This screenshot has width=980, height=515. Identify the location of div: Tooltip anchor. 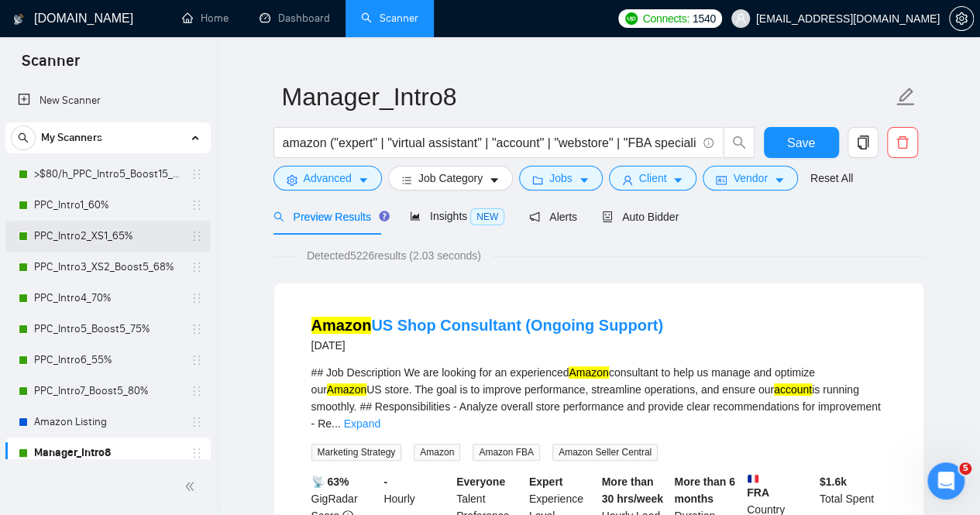
(384, 216).